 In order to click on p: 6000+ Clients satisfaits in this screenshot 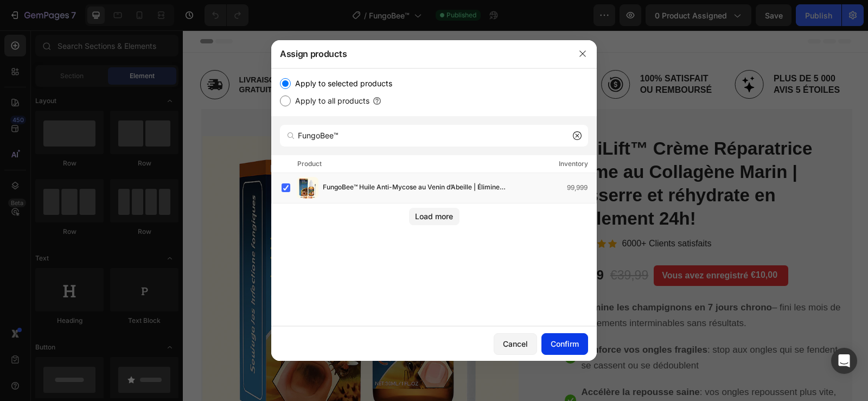, I will do `click(484, 213)`.